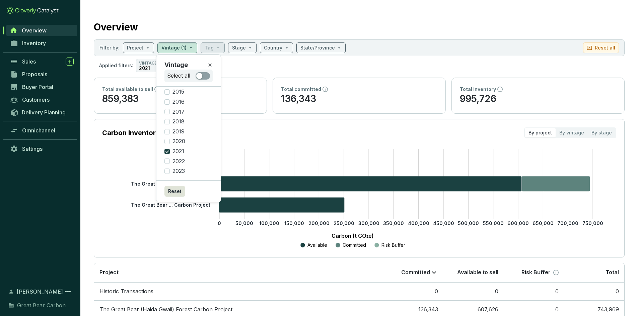 This screenshot has width=638, height=316. I want to click on tspan: 50,000, so click(244, 223).